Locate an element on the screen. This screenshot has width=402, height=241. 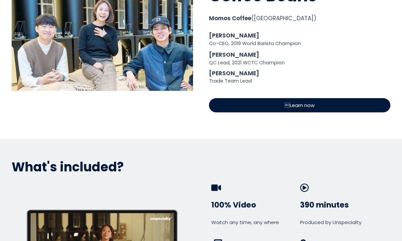
span: Learn now is located at coordinates (299, 105).